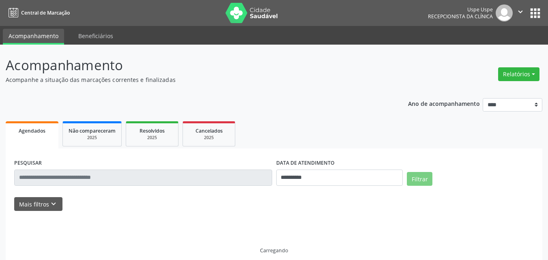 This screenshot has height=260, width=548. Describe the element at coordinates (96, 36) in the screenshot. I see `a: Beneficiários` at that location.